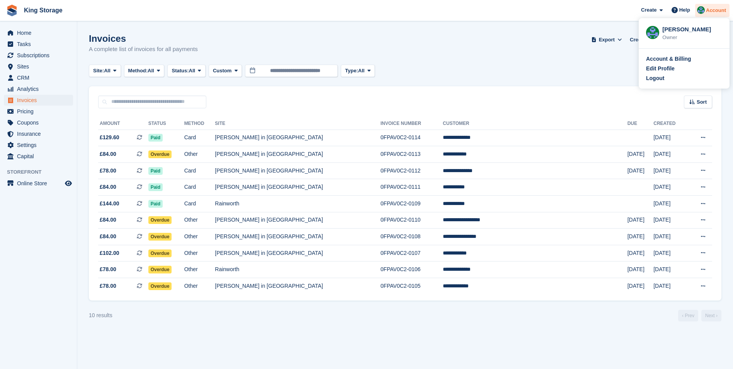  I want to click on a: Credit Notes, so click(644, 39).